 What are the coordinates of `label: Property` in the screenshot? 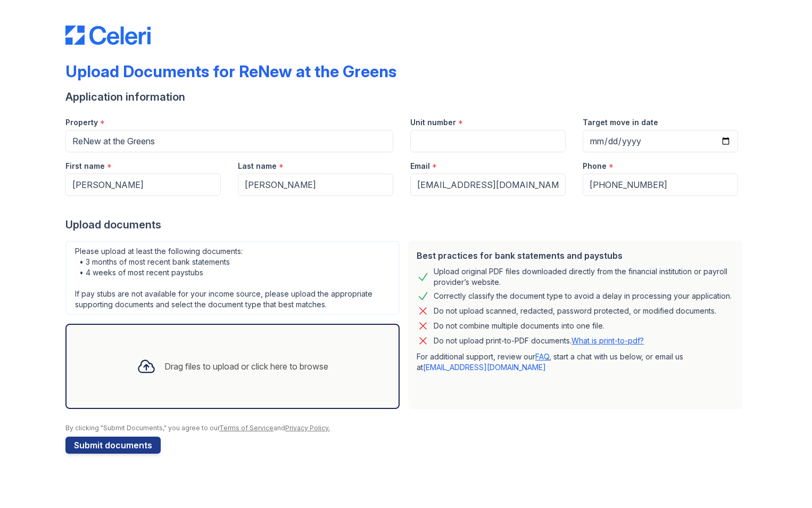 It's located at (82, 122).